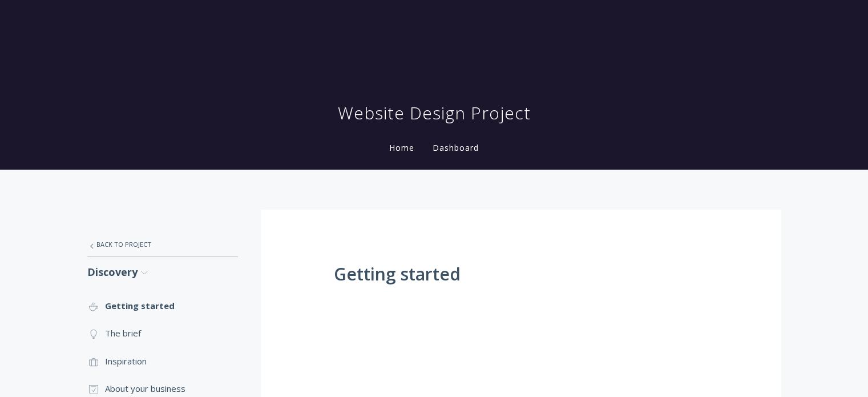  I want to click on a: The brief, so click(163, 333).